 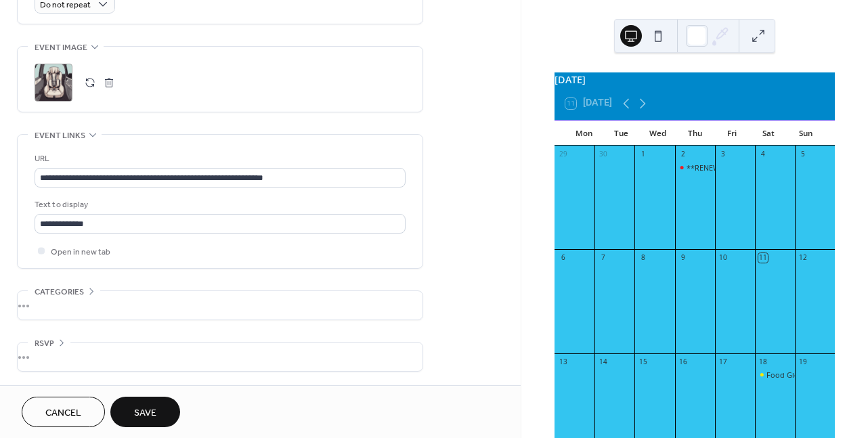 What do you see at coordinates (658, 134) in the screenshot?
I see `div: Wed` at bounding box center [658, 134].